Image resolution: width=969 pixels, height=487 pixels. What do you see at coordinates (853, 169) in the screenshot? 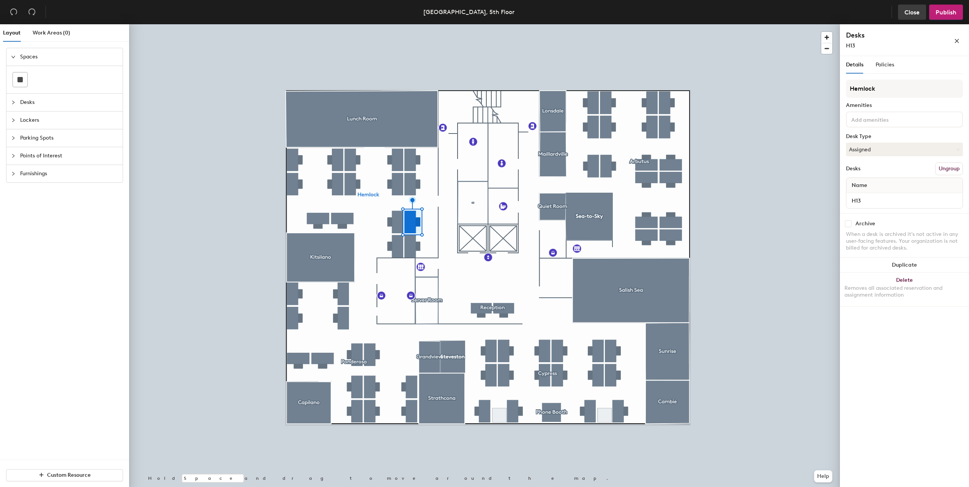
I see `div: Desks` at bounding box center [853, 169].